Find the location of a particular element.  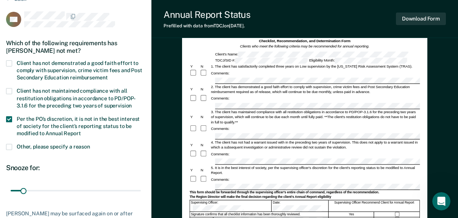

span: Client has not maintained compliance with all restitution obligations in accordance to PD/POP-3.1... is located at coordinates (76, 98).